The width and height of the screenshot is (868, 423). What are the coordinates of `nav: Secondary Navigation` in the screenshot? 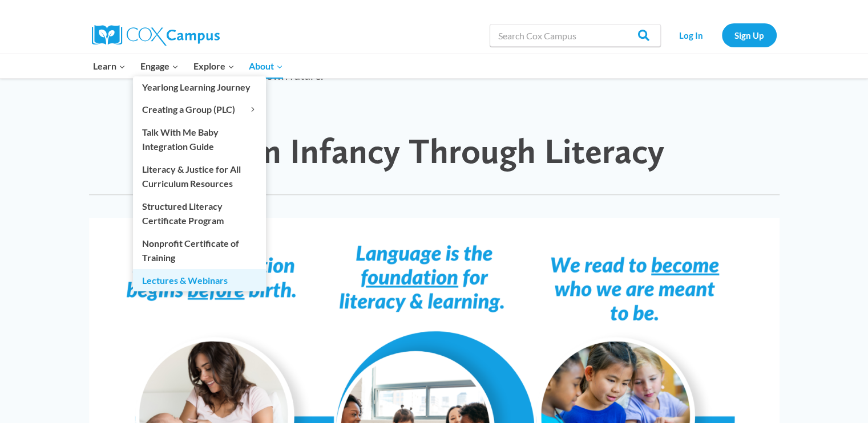 It's located at (722, 35).